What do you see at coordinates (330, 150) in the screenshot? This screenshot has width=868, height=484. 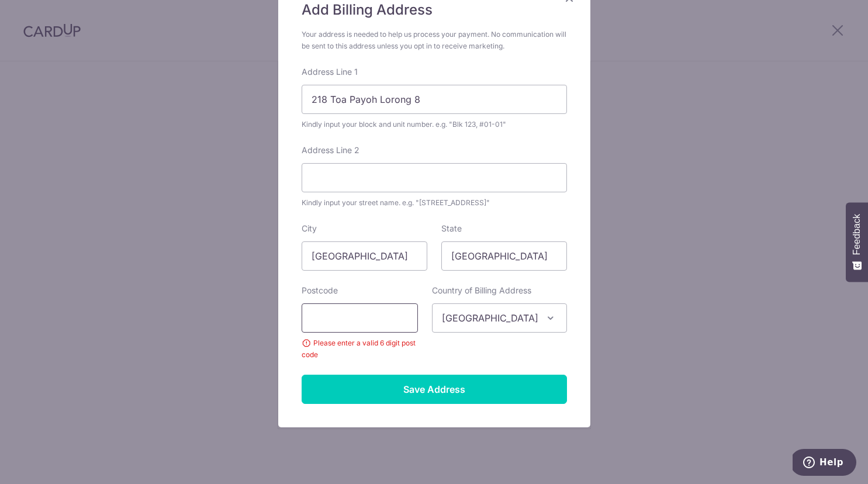 I see `label: Address Line 2` at bounding box center [330, 150].